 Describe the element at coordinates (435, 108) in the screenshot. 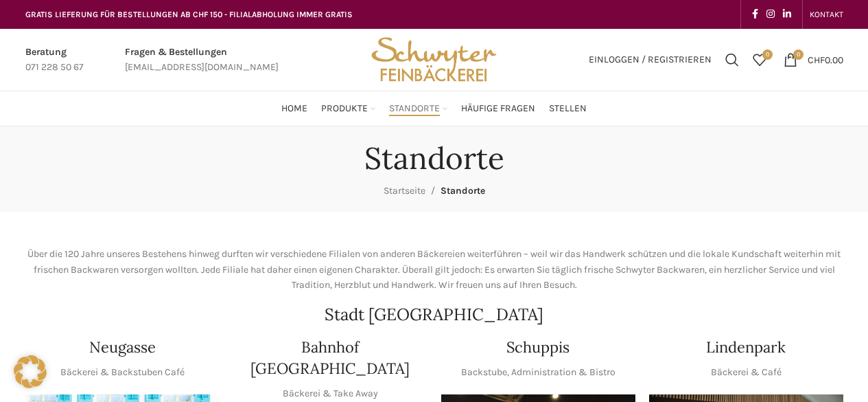

I see `div: Main navigation` at that location.